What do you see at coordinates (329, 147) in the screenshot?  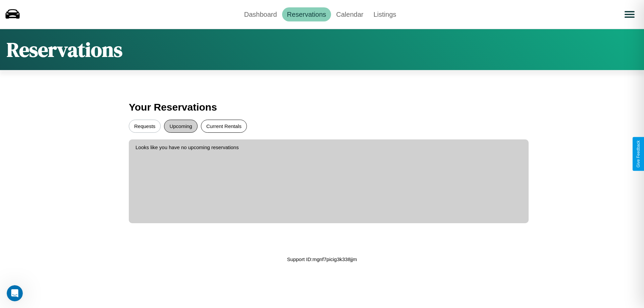 I see `p: Looks like you have no upcoming reservations` at bounding box center [329, 147].